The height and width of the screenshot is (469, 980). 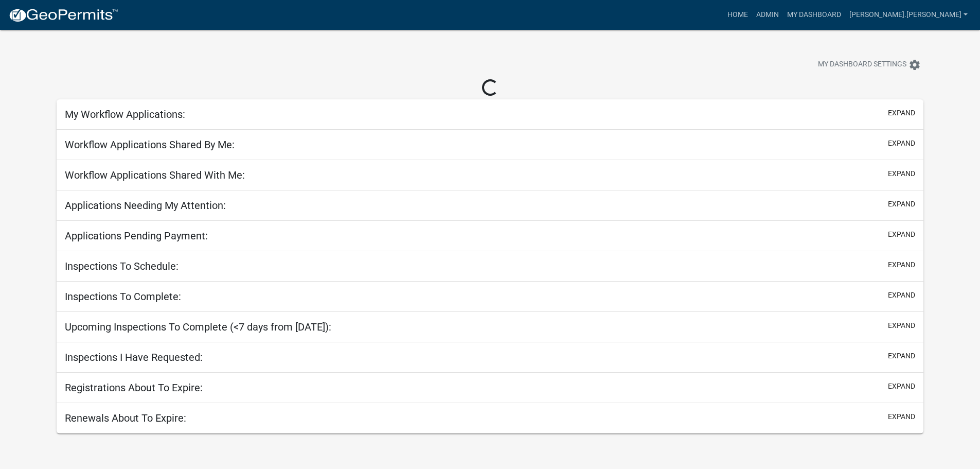 I want to click on a: Admin, so click(x=768, y=15).